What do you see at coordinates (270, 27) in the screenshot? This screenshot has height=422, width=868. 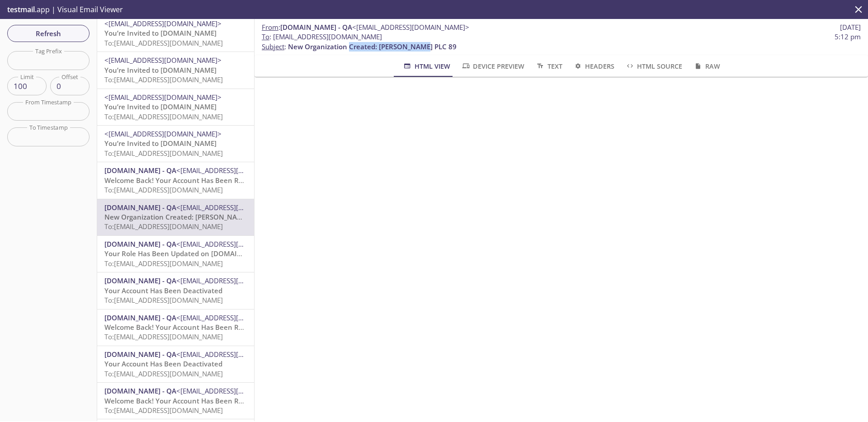 I see `span: From` at bounding box center [270, 27].